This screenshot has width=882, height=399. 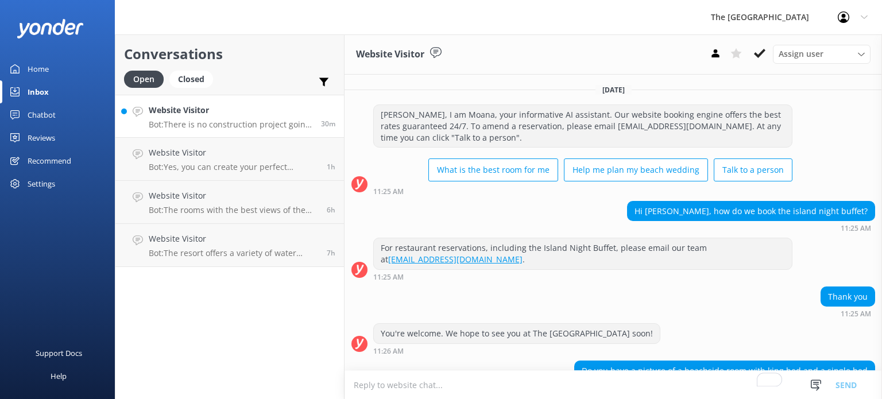 What do you see at coordinates (233, 253) in the screenshot?
I see `p: Bot: The resort offers a variety of water activities, including snorkeling, kayaking, and stand-u...` at bounding box center [233, 253].